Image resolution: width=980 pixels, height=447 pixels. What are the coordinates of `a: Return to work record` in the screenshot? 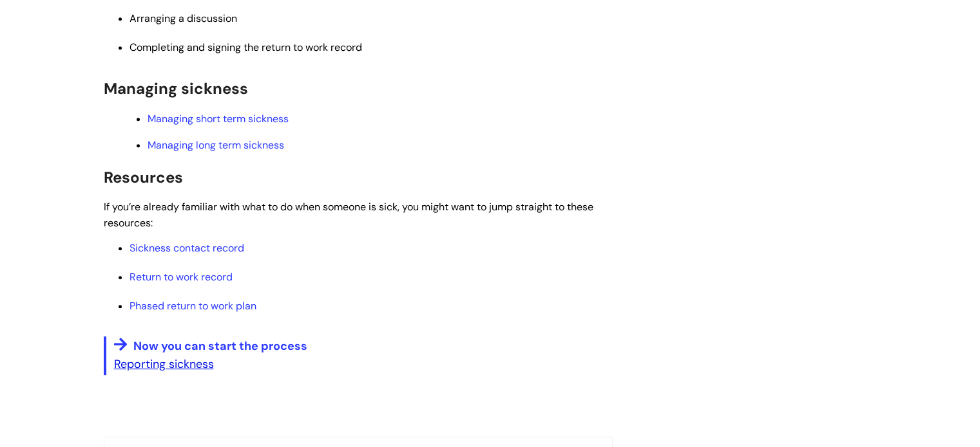 It's located at (181, 277).